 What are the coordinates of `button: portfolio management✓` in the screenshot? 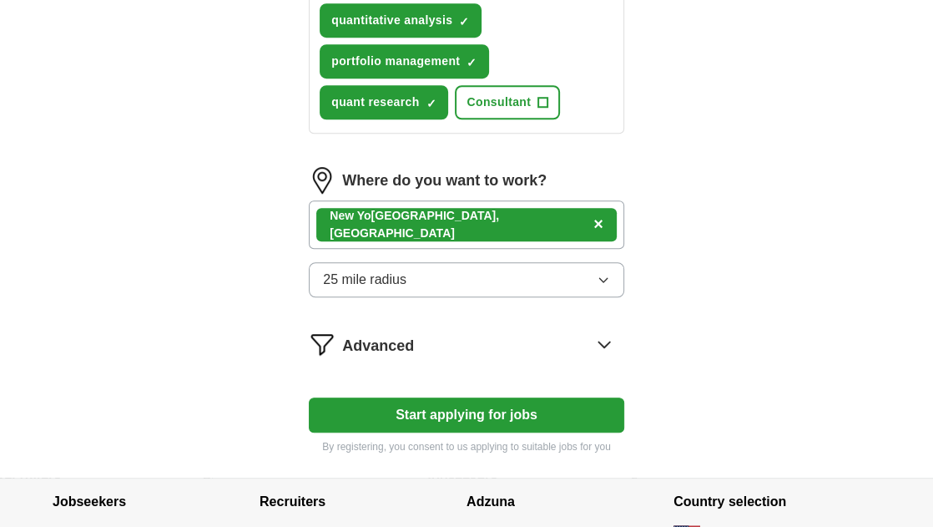 It's located at (404, 61).